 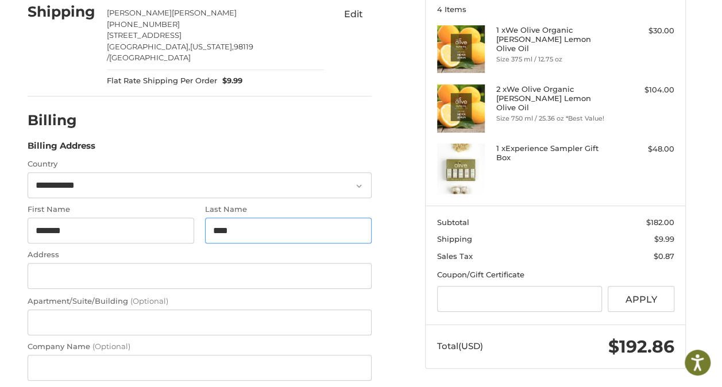 What do you see at coordinates (455, 256) in the screenshot?
I see `span: Sales Tax` at bounding box center [455, 256].